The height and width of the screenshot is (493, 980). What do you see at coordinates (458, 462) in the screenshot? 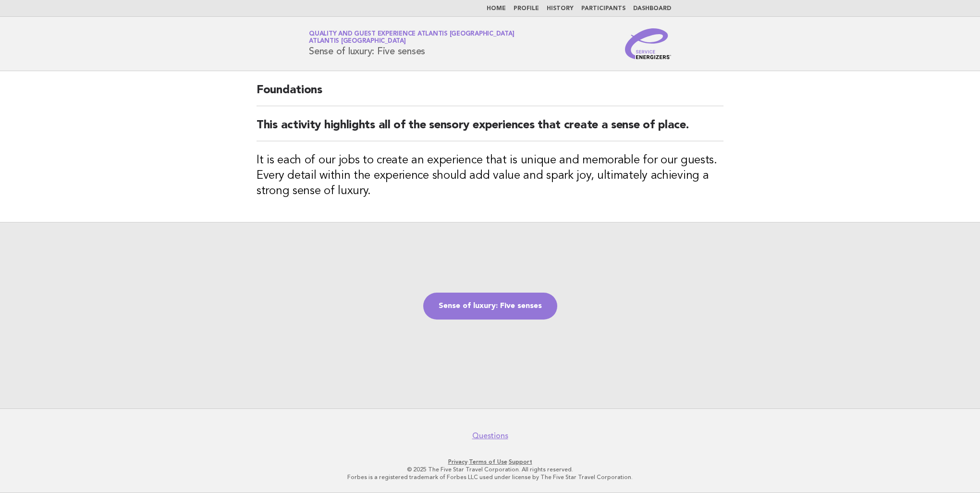
I see `a: Privacy` at bounding box center [458, 462].